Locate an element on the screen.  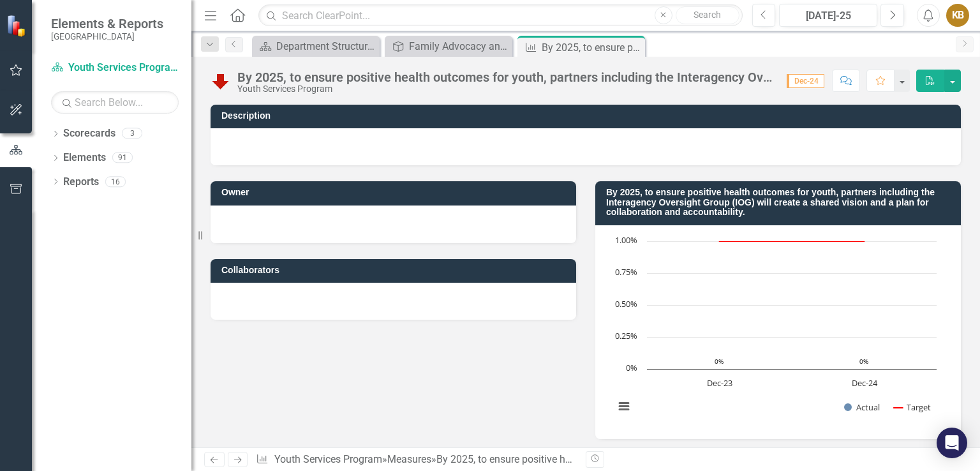
text: 0.75% is located at coordinates (626, 272).